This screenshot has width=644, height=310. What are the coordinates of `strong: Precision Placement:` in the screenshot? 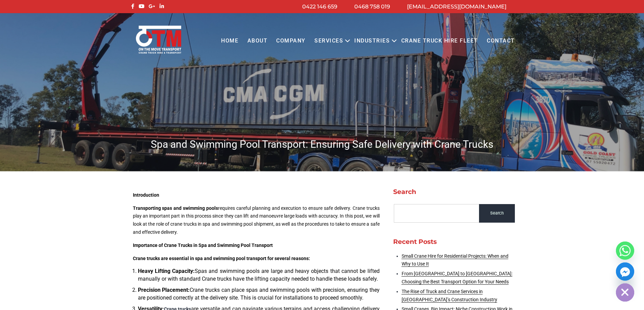 It's located at (164, 290).